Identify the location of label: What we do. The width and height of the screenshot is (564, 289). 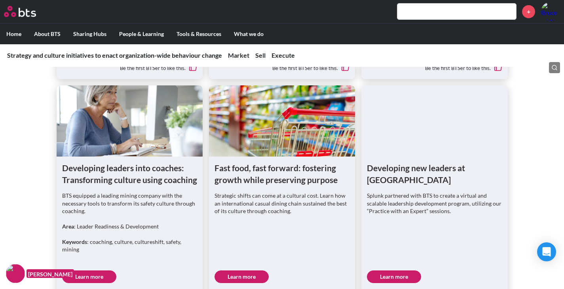
(249, 34).